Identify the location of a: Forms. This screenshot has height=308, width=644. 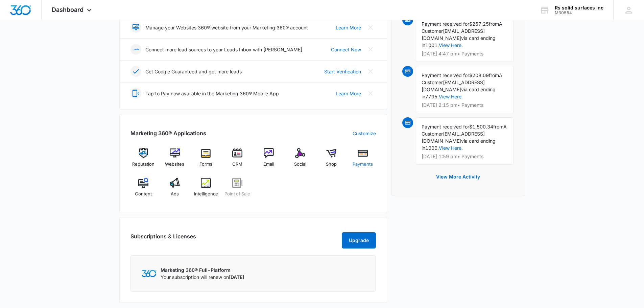
(206, 160).